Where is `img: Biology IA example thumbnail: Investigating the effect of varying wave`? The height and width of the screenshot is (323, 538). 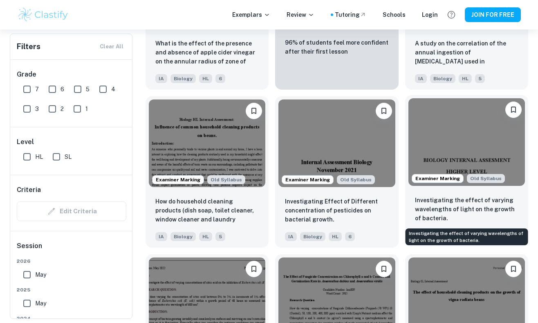 img: Biology IA example thumbnail: Investigating the effect of varying wave is located at coordinates (467, 142).